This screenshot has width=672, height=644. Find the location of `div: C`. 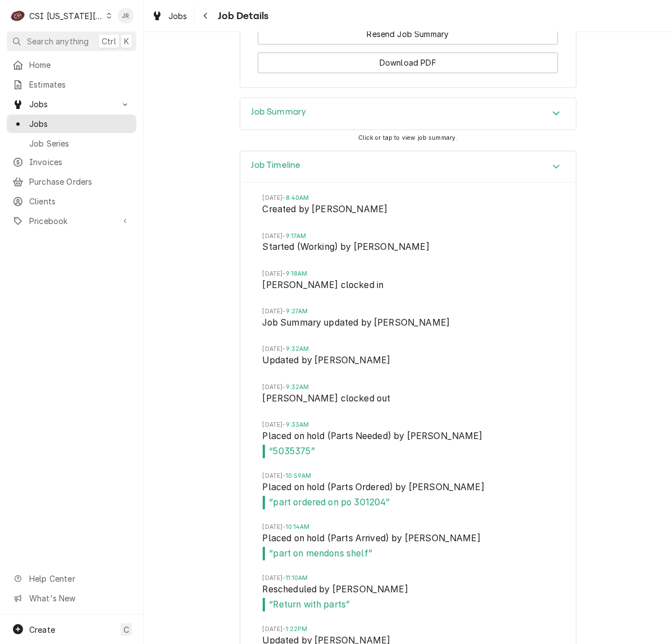

div: C is located at coordinates (18, 16).